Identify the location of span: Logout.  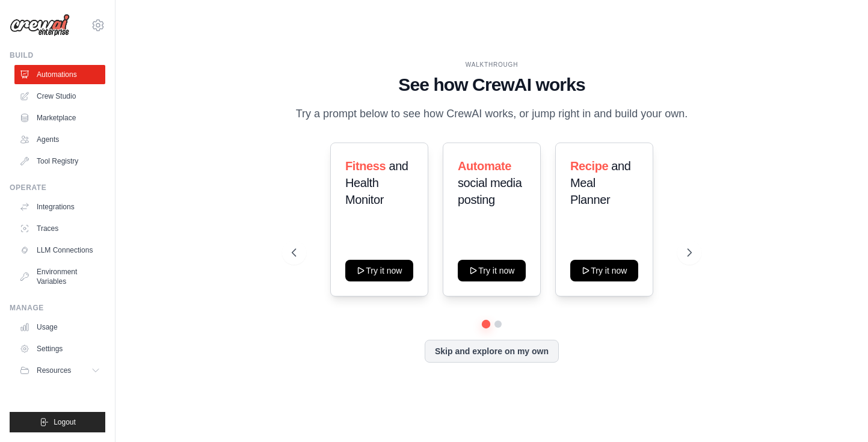
(64, 422).